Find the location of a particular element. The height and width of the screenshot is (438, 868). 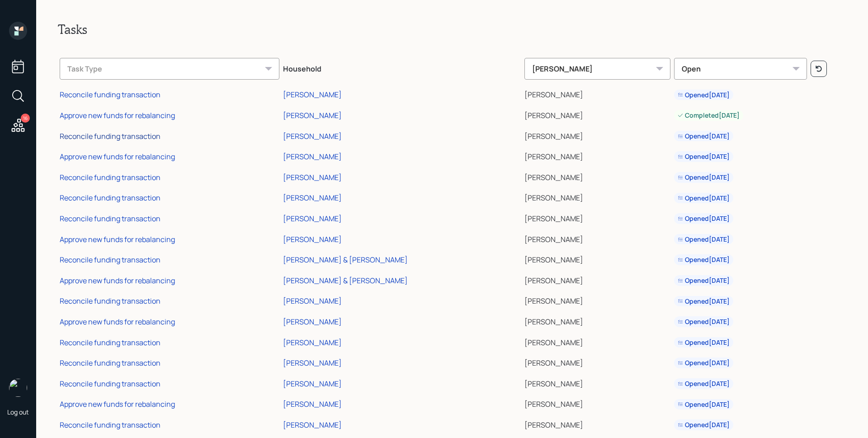

th: Household is located at coordinates (402, 68).